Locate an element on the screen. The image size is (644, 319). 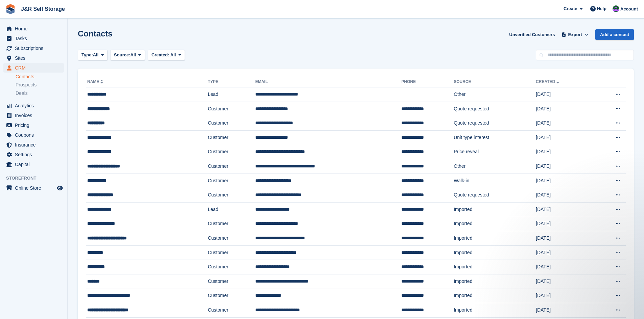
img: Jordan Mahmood is located at coordinates (616, 9).